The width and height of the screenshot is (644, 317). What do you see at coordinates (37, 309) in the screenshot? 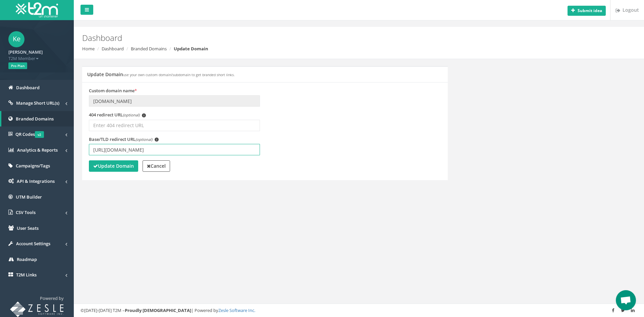
I see `img: T2M URL Shortener powered by Zesle Software Inc.` at bounding box center [37, 309].